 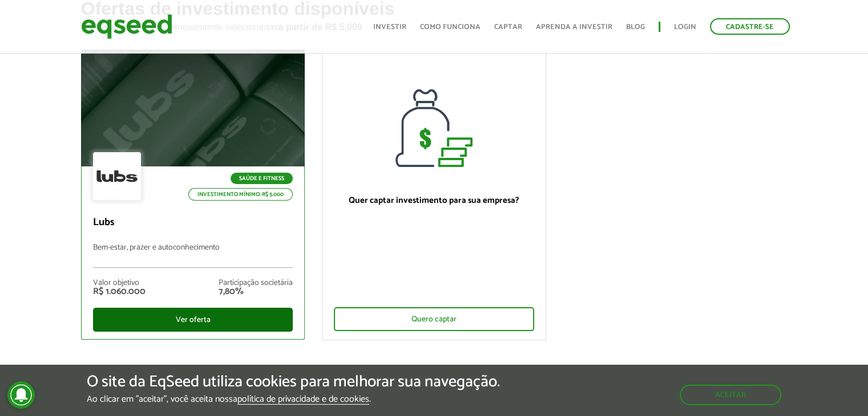 What do you see at coordinates (685, 27) in the screenshot?
I see `a: Login` at bounding box center [685, 27].